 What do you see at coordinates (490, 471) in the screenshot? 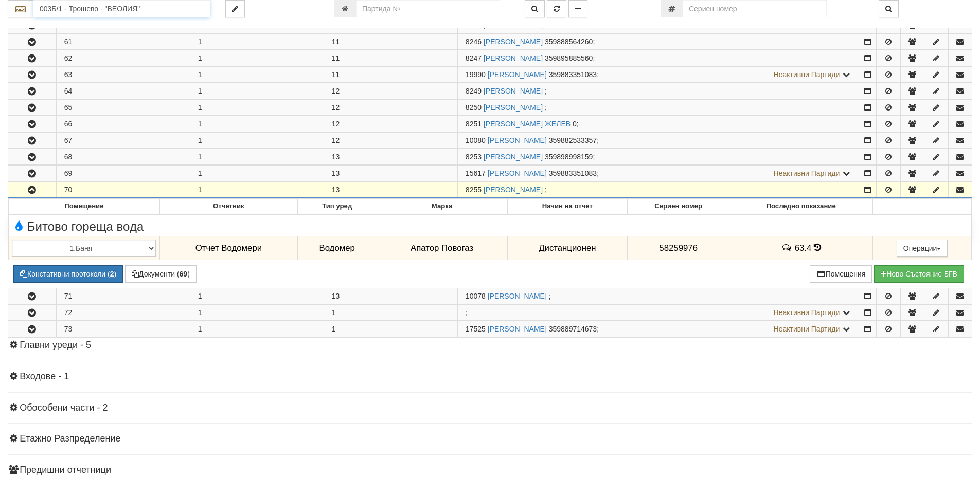
I see `h4: Предишни отчетници` at bounding box center [490, 471].